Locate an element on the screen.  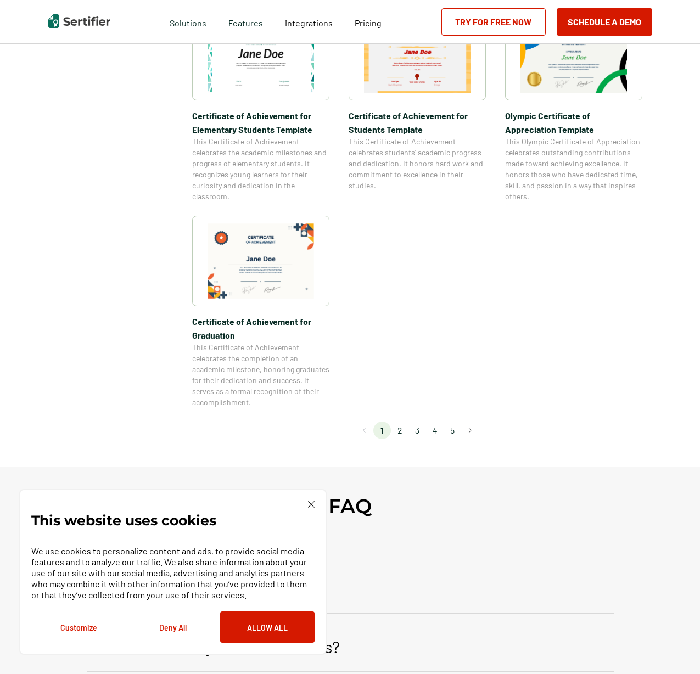
div: Chat Widget is located at coordinates (672, 647).